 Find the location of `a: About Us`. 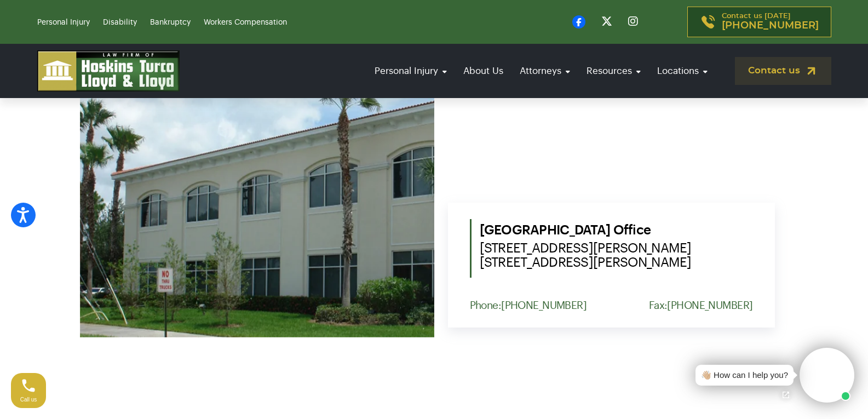

a: About Us is located at coordinates (483, 71).